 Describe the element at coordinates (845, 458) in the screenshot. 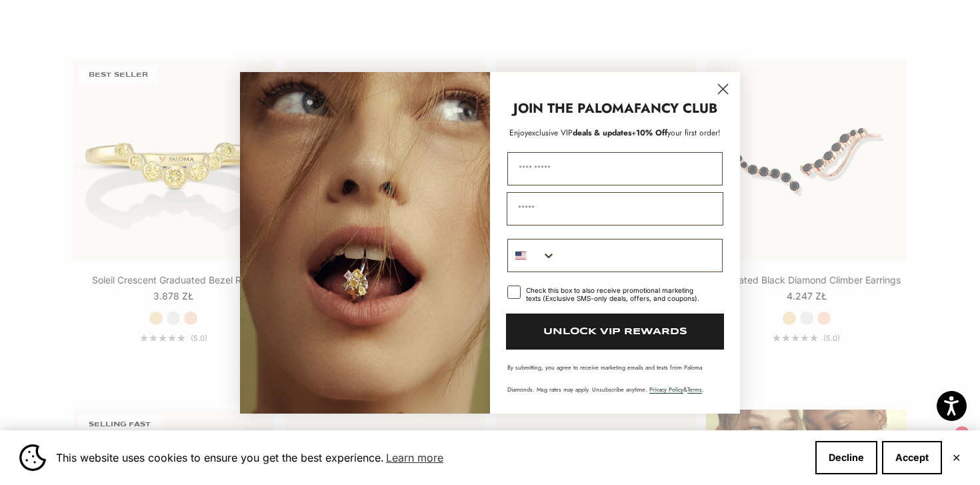

I see `button: Decline` at that location.